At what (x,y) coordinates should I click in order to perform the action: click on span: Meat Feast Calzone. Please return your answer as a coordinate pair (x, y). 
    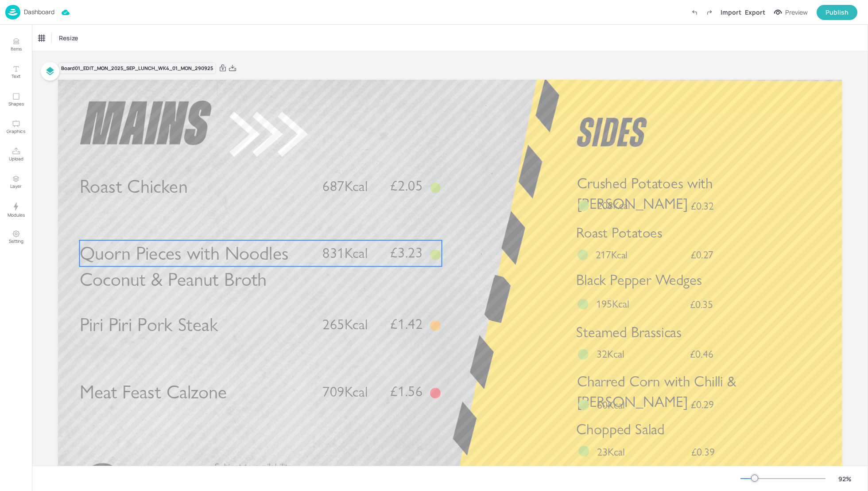
    Looking at the image, I should click on (153, 392).